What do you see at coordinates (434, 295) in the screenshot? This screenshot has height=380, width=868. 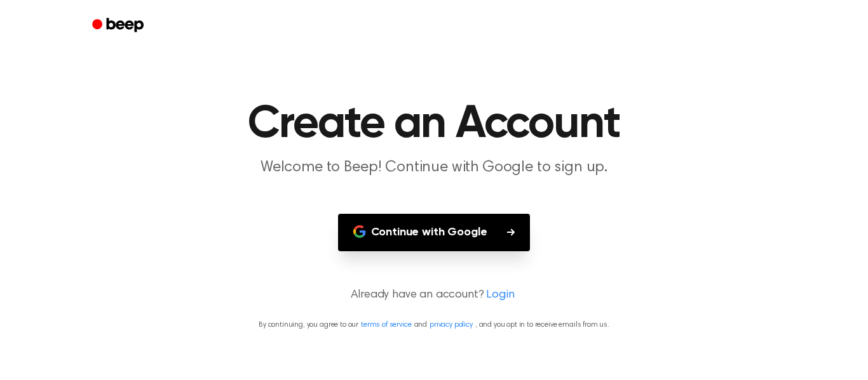 I see `p: Already have an account?` at bounding box center [434, 295].